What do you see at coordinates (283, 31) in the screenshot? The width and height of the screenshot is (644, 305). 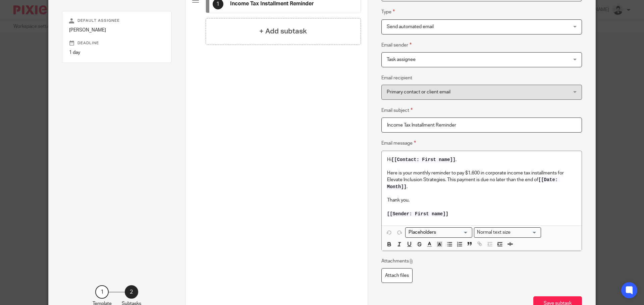 I see `h4: + Add subtask` at bounding box center [283, 31].